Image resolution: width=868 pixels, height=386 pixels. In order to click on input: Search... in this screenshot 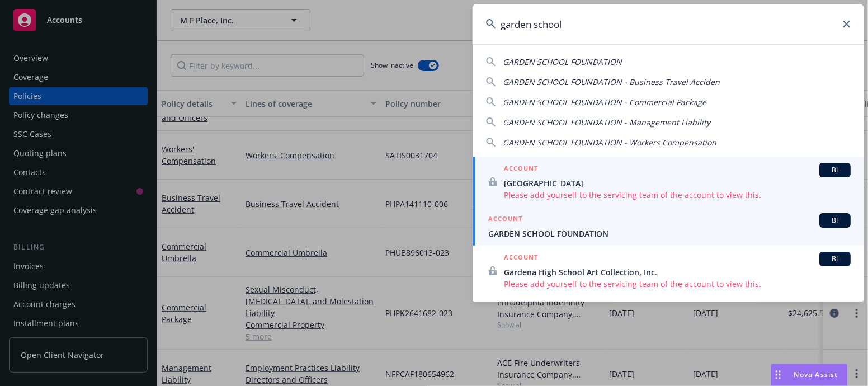, I will do `click(668, 24)`.